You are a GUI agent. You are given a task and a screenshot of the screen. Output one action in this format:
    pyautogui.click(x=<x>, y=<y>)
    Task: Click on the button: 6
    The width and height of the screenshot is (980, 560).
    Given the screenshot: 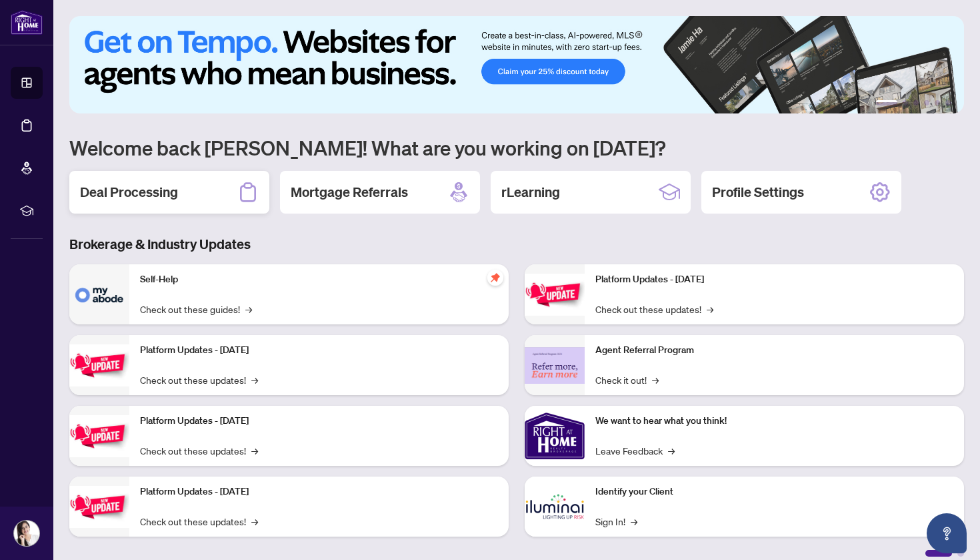 What is the action you would take?
    pyautogui.click(x=948, y=103)
    